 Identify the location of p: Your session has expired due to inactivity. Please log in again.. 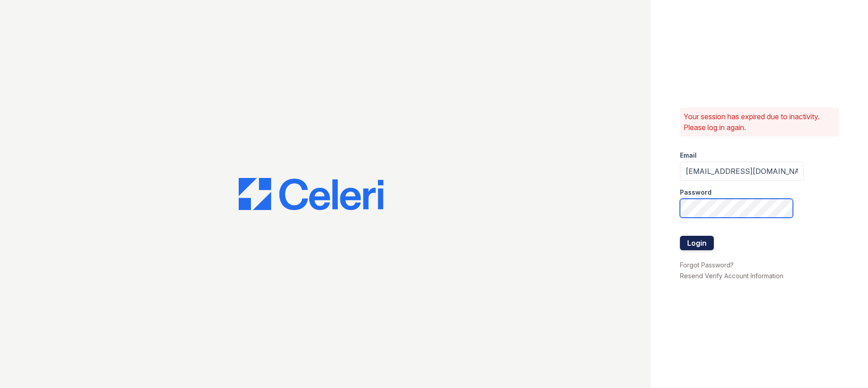
(759, 122).